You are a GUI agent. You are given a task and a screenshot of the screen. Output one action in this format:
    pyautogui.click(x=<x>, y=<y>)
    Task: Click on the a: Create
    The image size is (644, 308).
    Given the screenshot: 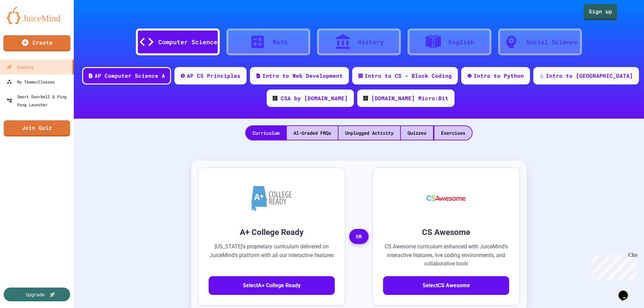 What is the action you would take?
    pyautogui.click(x=37, y=43)
    